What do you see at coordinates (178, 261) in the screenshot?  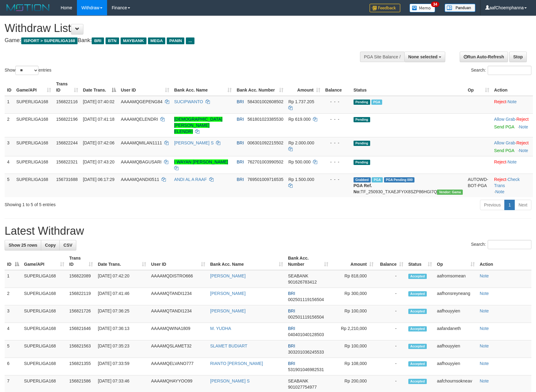 I see `th: User ID: activate to sort column ascending` at bounding box center [178, 261].